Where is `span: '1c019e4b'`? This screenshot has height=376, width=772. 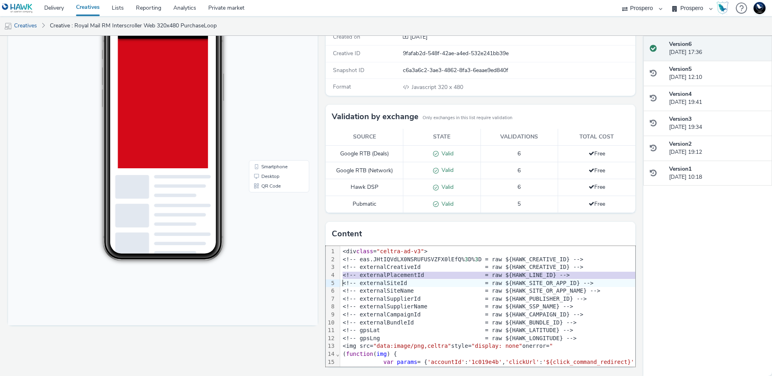
span: '1c019e4b' is located at coordinates (485, 362).